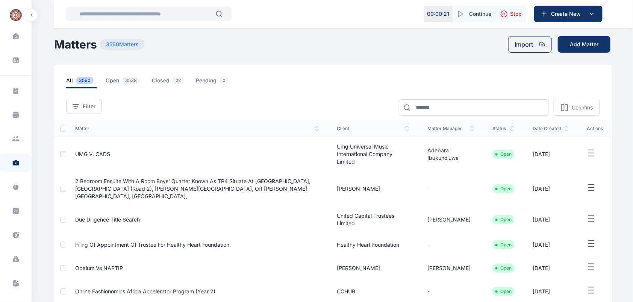 This screenshot has height=302, width=633. Describe the element at coordinates (153, 244) in the screenshot. I see `a: Filing of Appointment of Trustee for Healthy Heart Foundation.` at that location.